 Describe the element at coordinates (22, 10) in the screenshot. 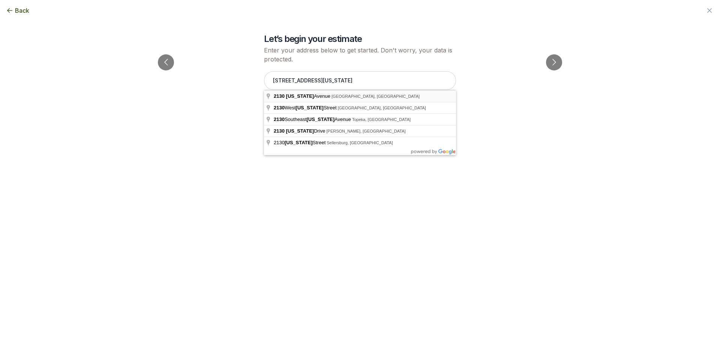

I see `span: Back` at that location.